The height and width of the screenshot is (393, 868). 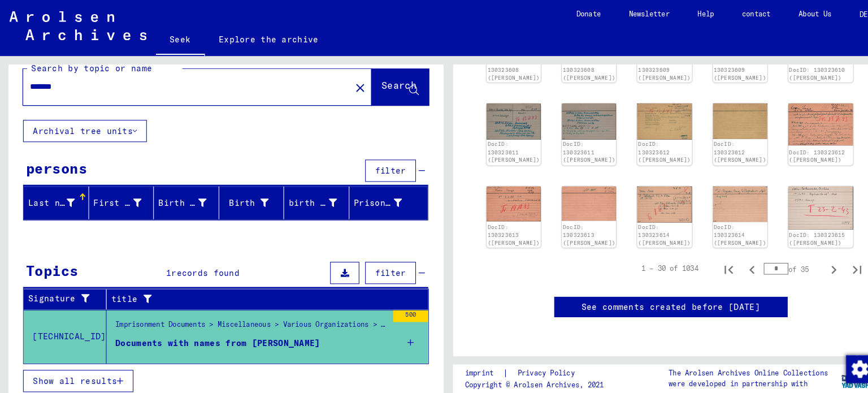 What do you see at coordinates (51, 289) in the screenshot?
I see `font: Signature` at bounding box center [51, 289].